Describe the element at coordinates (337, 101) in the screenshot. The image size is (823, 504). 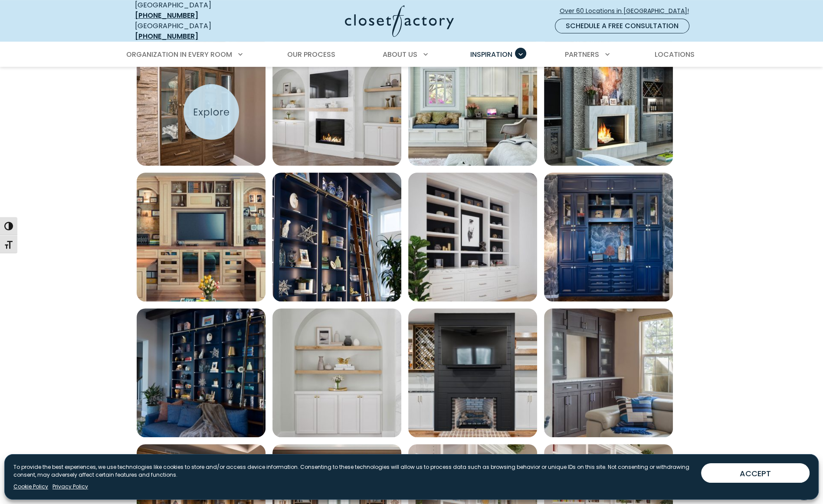
I see `img: White base cabinets and wood floating shelving.` at that location.